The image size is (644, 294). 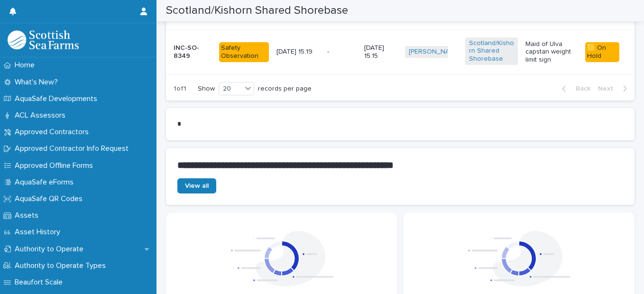 I want to click on p: AquaSafe QR Codes, so click(x=50, y=199).